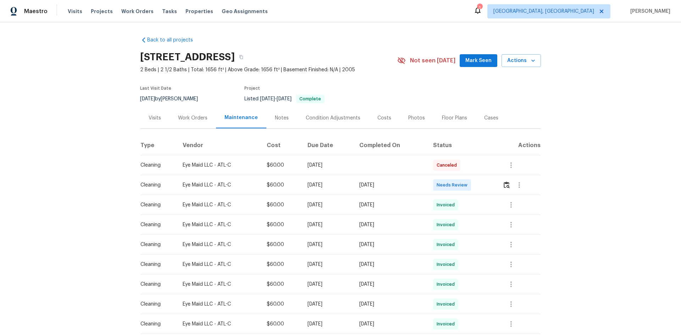 This screenshot has height=335, width=681. Describe the element at coordinates (245, 11) in the screenshot. I see `span: Geo Assignments` at that location.